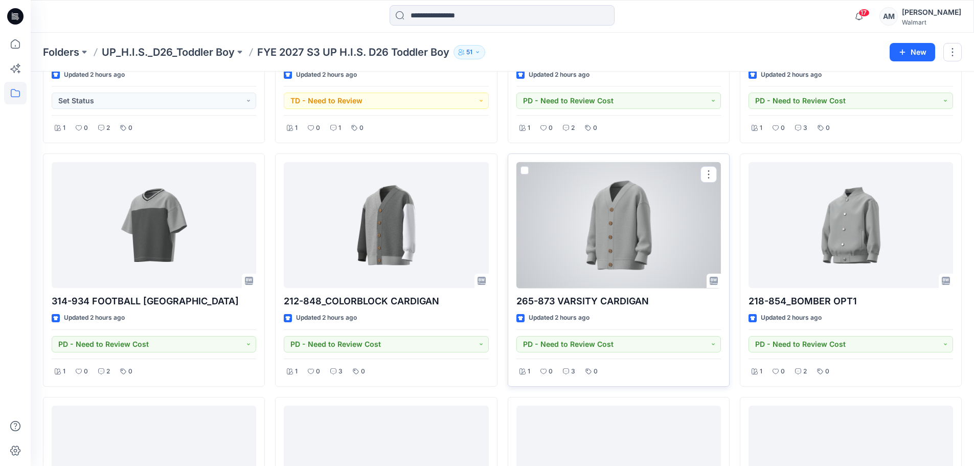 This screenshot has height=466, width=974. I want to click on button: New, so click(912, 52).